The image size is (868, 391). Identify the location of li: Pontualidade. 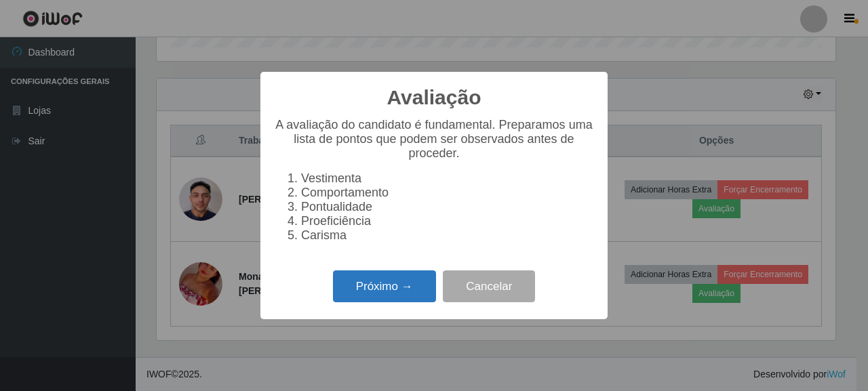
(447, 207).